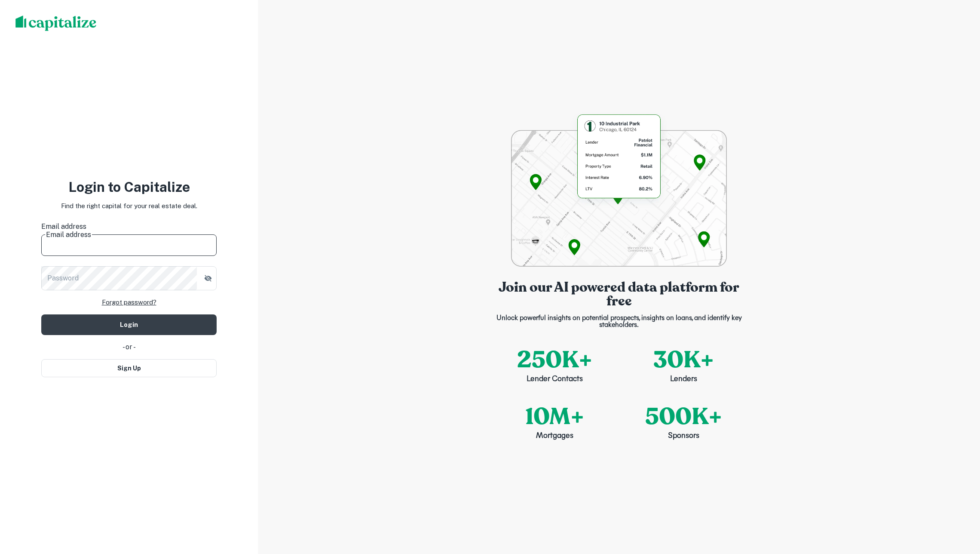 This screenshot has width=980, height=554. I want to click on h3: Login to Capitalize, so click(129, 187).